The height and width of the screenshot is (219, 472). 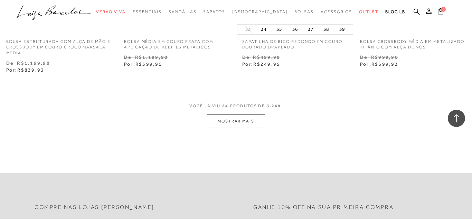 What do you see at coordinates (266, 57) in the screenshot?
I see `small: R$499,90` at bounding box center [266, 57].